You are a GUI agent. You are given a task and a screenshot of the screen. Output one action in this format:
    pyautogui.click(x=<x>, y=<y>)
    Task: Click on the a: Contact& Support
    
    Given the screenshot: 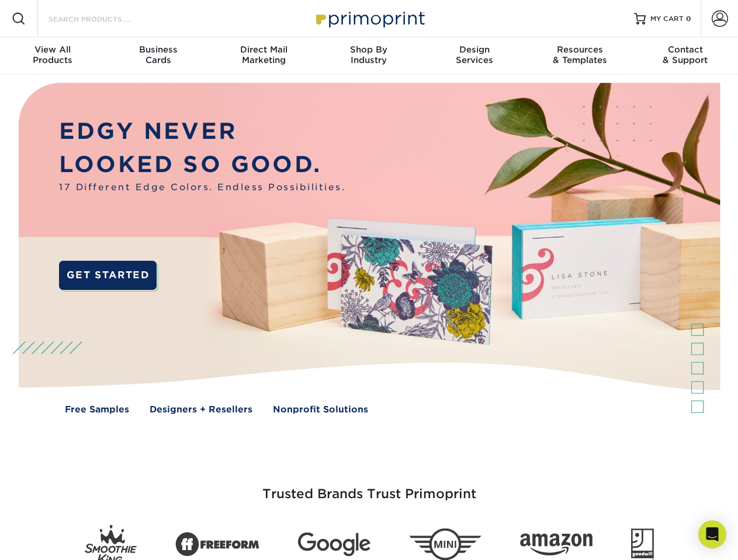 What is the action you would take?
    pyautogui.click(x=685, y=56)
    